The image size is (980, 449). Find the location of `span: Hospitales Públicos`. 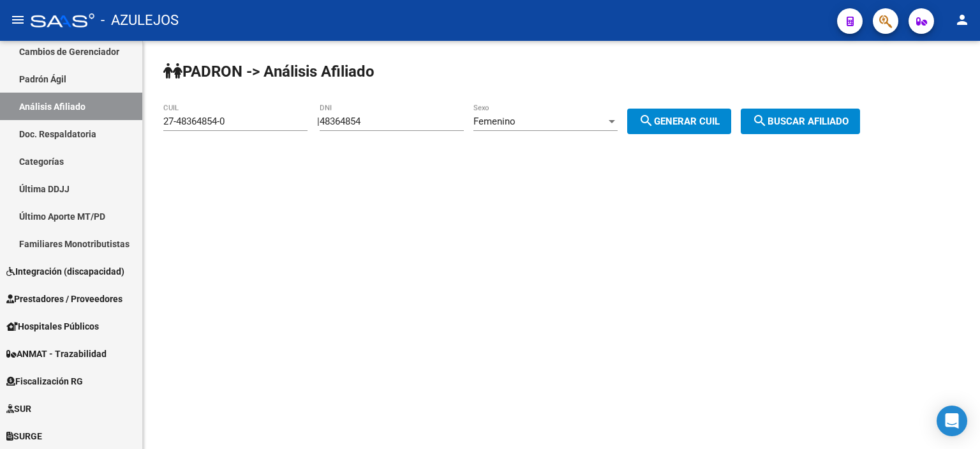

span: Hospitales Públicos is located at coordinates (52, 326).